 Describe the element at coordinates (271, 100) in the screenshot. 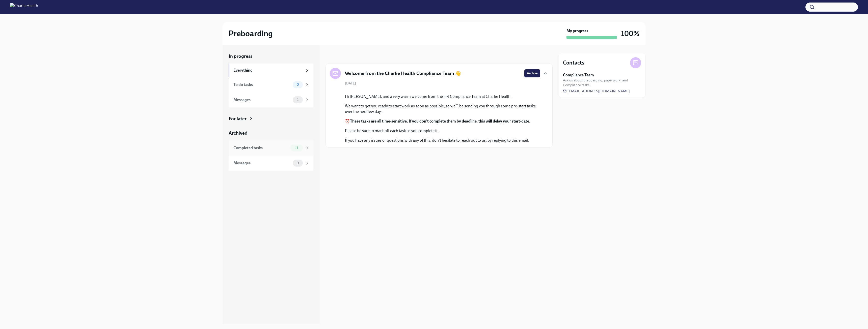

I see `a: Messages1` at that location.